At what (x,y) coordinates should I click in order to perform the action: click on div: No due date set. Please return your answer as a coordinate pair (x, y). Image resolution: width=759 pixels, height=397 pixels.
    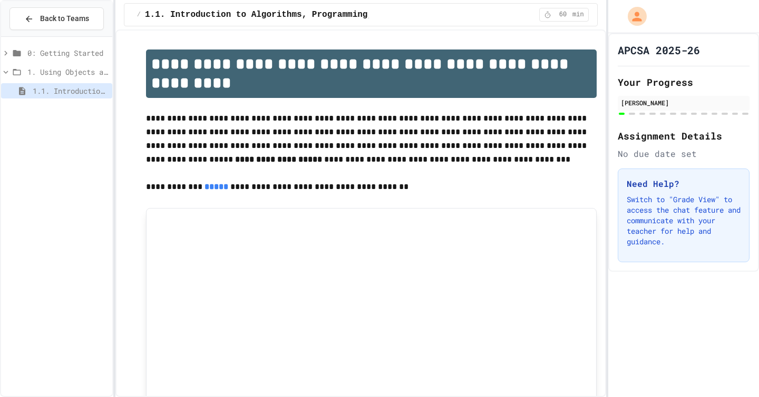
    Looking at the image, I should click on (684, 154).